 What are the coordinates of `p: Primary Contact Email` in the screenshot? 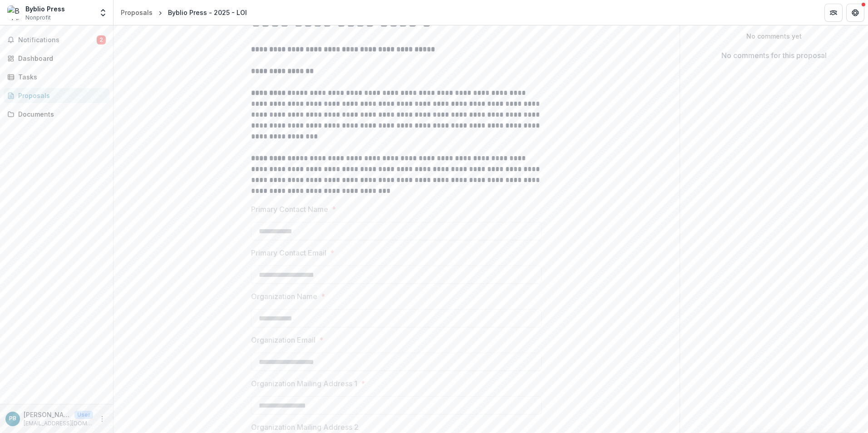 It's located at (289, 253).